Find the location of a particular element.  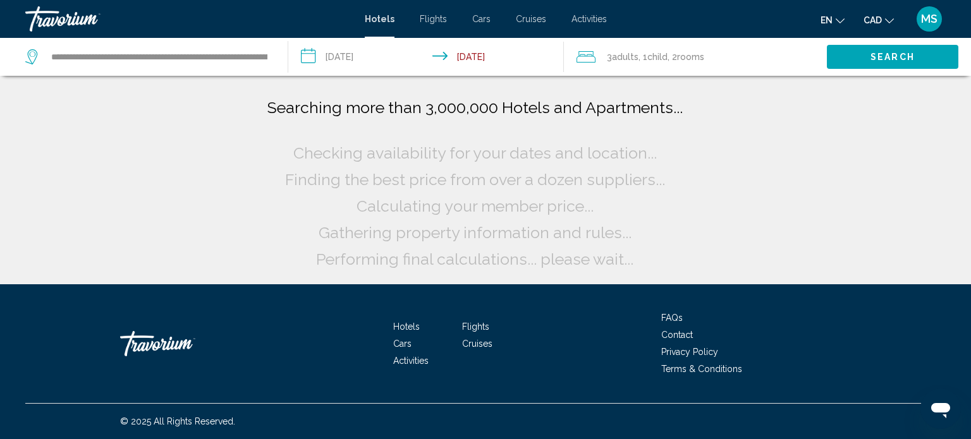

span: © 2025 All Rights Reserved. is located at coordinates (178, 422).